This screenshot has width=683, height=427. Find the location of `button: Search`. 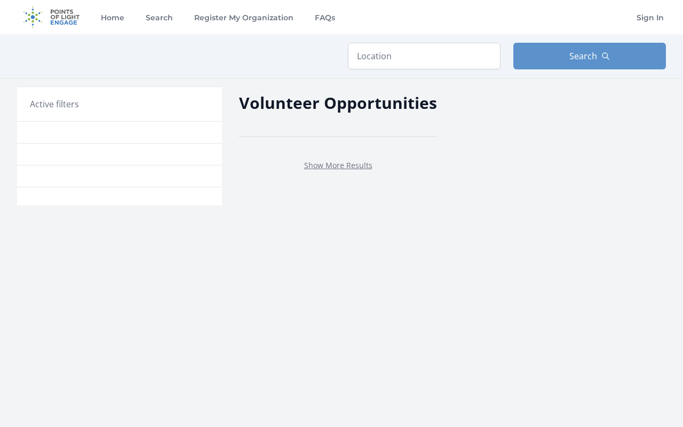

button: Search is located at coordinates (590, 56).